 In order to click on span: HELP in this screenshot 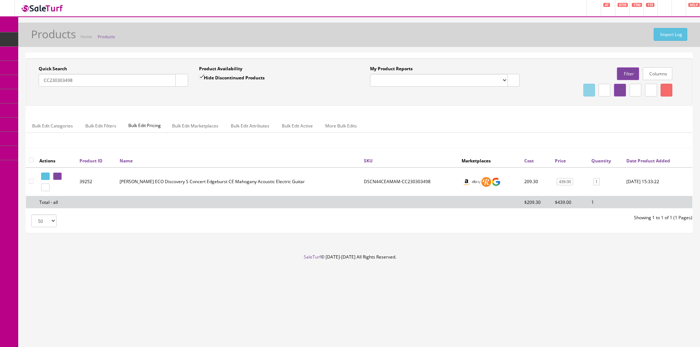, I will do `click(694, 5)`.